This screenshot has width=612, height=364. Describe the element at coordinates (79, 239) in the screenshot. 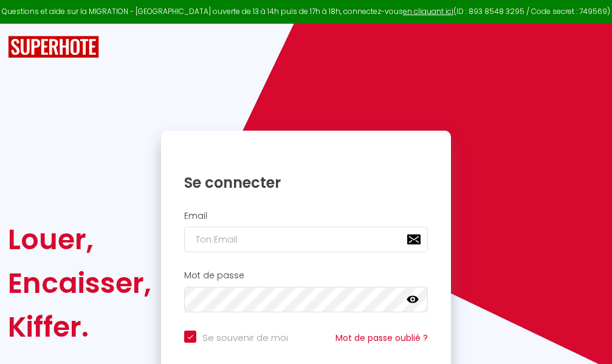

I see `div: Louer,` at that location.